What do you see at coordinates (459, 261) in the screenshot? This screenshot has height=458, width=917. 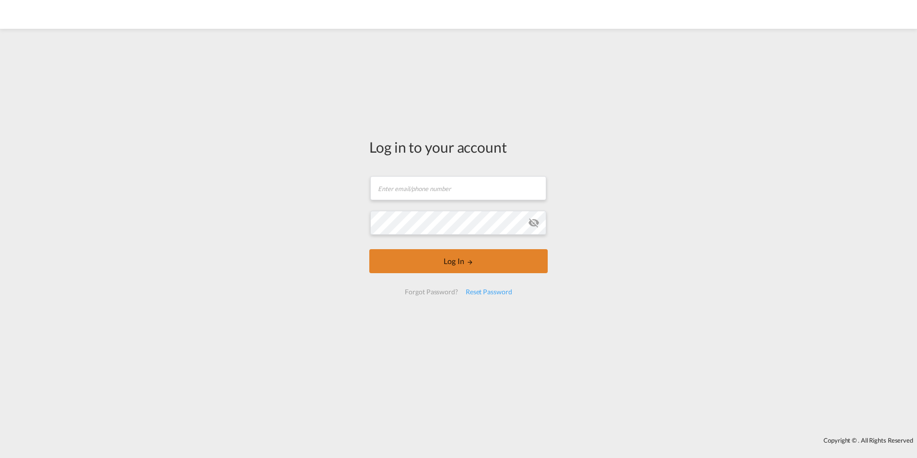 I see `button: LOGIN` at bounding box center [459, 261].